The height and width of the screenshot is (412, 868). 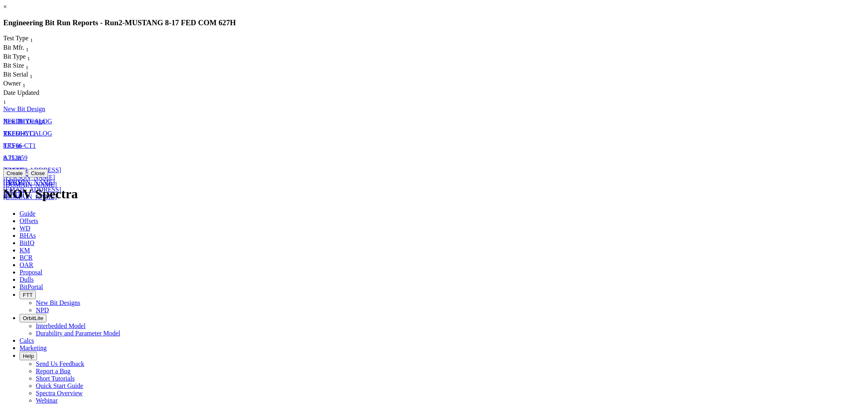 I want to click on span: TKF66-CT1, so click(x=20, y=145).